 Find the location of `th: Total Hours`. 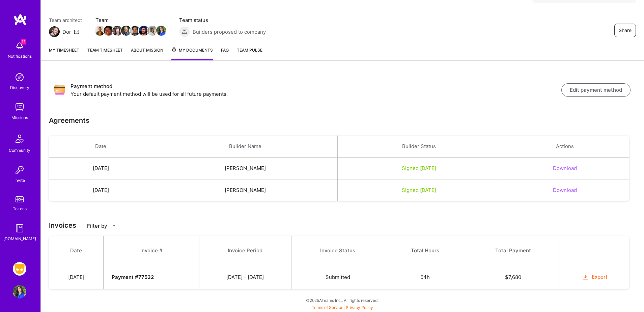

th: Total Hours is located at coordinates (425, 251).